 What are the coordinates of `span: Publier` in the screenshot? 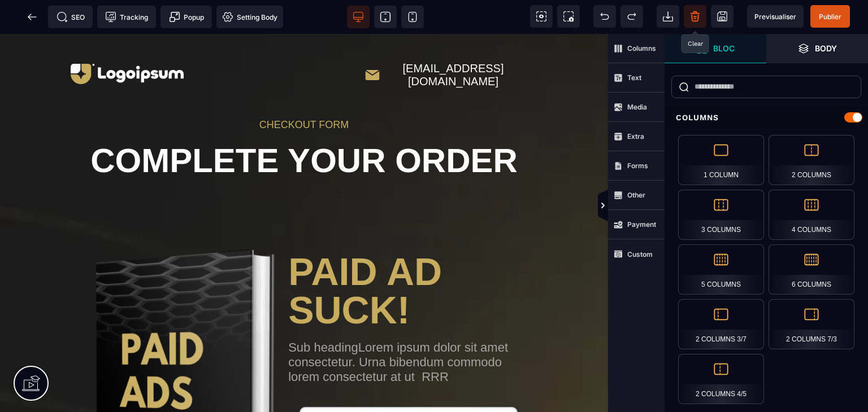 It's located at (830, 16).